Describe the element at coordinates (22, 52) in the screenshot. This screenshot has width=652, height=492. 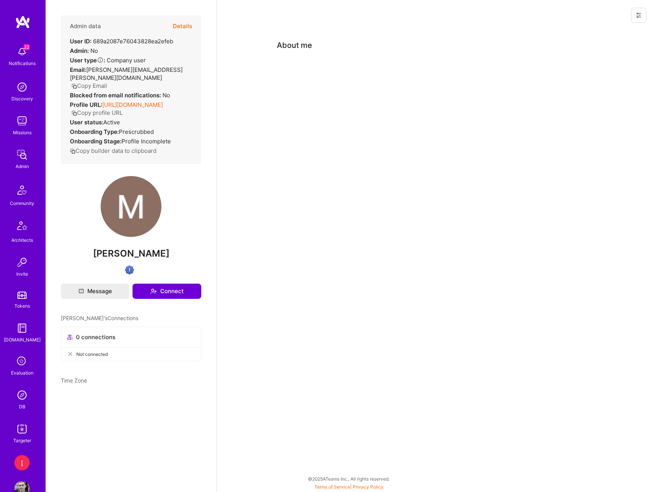
I see `img: bell` at that location.